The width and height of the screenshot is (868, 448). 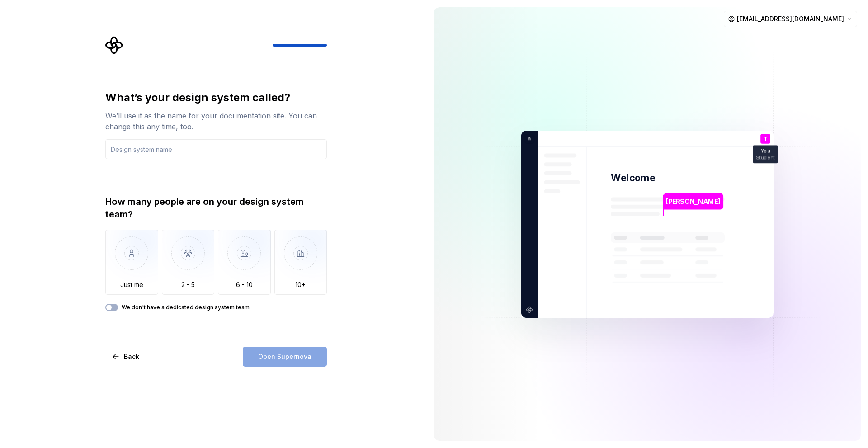 What do you see at coordinates (633, 178) in the screenshot?
I see `p: Welcome` at bounding box center [633, 178].